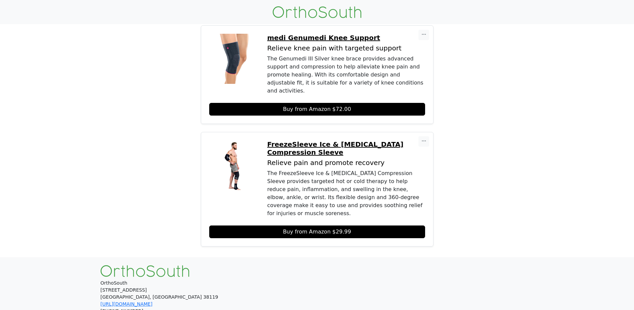  Describe the element at coordinates (346, 163) in the screenshot. I see `p: Relieve pain and promote recovery` at that location.